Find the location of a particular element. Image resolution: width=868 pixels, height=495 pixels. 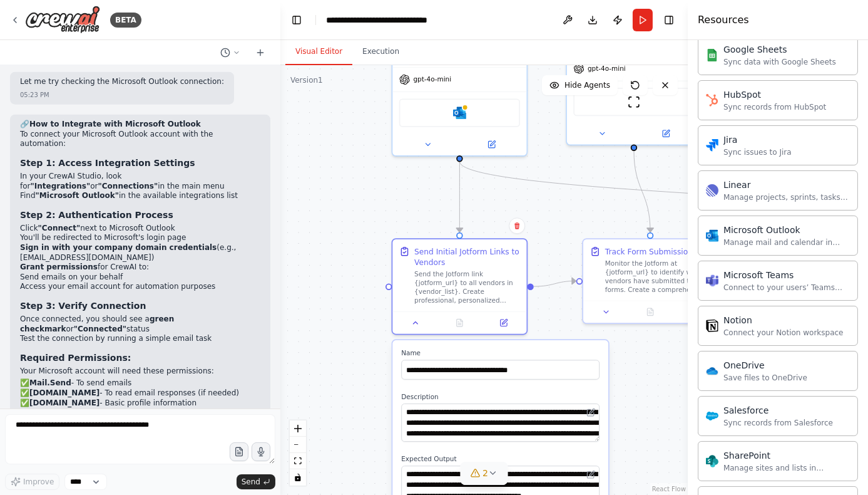

div: Send Initial Jotform Links to Vendors is located at coordinates (467, 257).